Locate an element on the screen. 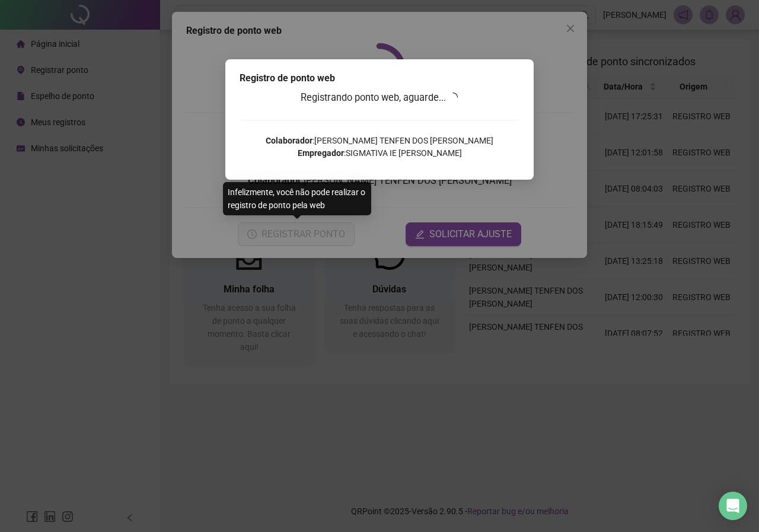 This screenshot has width=759, height=532. h3: Registrando ponto web, aguarde... is located at coordinates (379, 98).